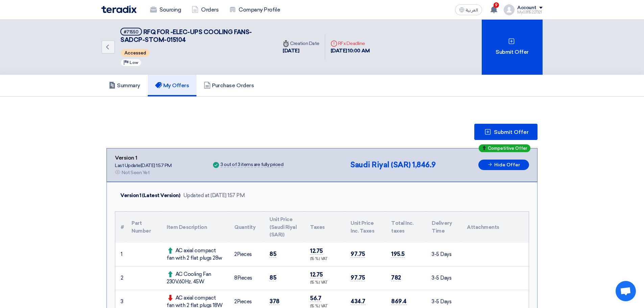  Describe the element at coordinates (301, 43) in the screenshot. I see `div: Creation Date` at that location.